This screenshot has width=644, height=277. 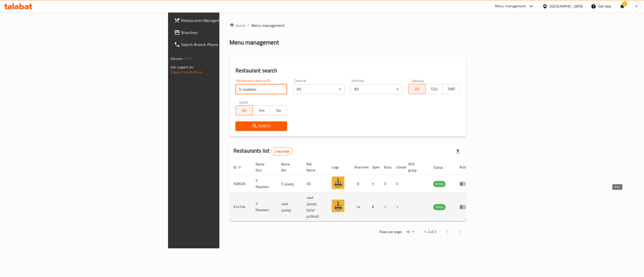 What do you see at coordinates (351, 190) in the screenshot?
I see `table: enhanced table` at bounding box center [351, 190].